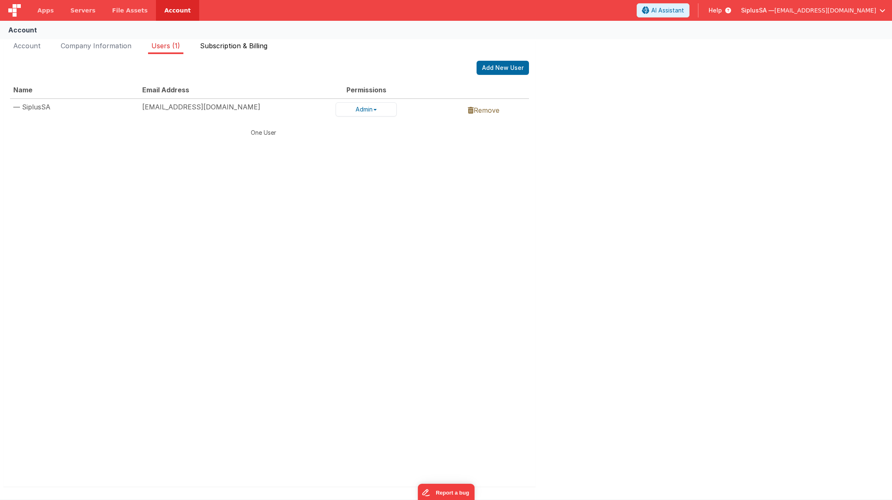 This screenshot has width=892, height=500. What do you see at coordinates (668, 10) in the screenshot?
I see `span: AI Assistant` at bounding box center [668, 10].